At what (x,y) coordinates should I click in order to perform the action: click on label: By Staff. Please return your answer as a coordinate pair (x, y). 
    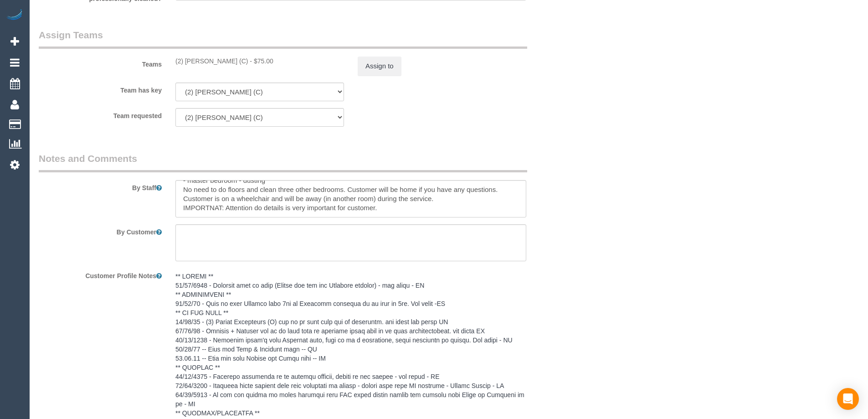
    Looking at the image, I should click on (100, 186).